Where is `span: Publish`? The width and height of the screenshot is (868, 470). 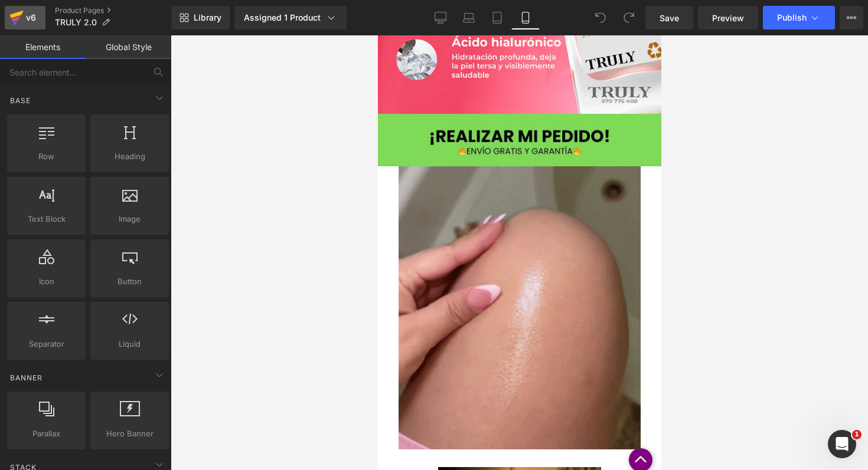 span: Publish is located at coordinates (792, 18).